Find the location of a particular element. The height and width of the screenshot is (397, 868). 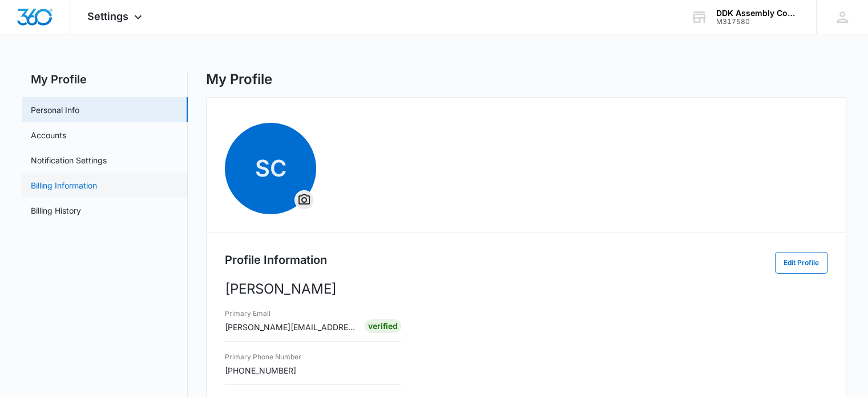

div: Verified is located at coordinates (383, 326).